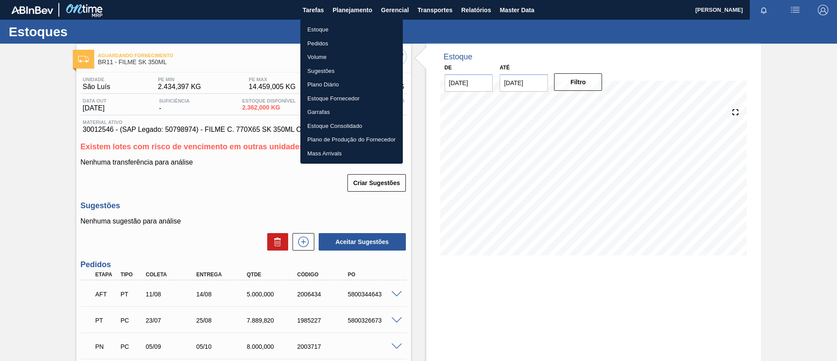 The image size is (837, 361). I want to click on li: Sugestões, so click(352, 71).